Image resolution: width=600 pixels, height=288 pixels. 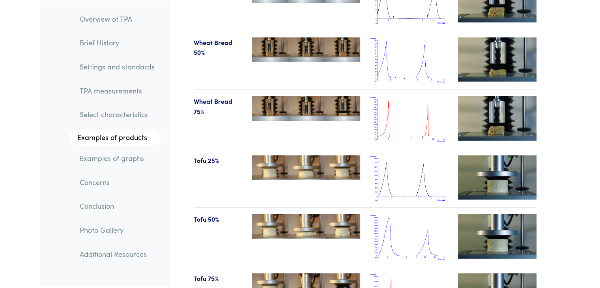 What do you see at coordinates (498, 60) in the screenshot?
I see `img: wheat_bread-videotn-50.jpg` at bounding box center [498, 60].